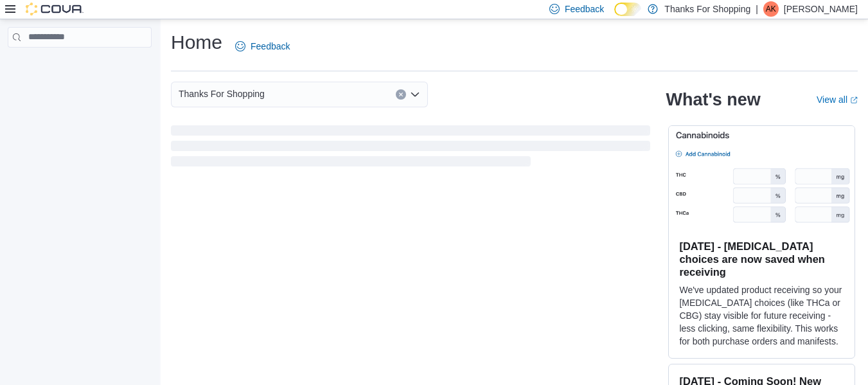 This screenshot has width=868, height=385. What do you see at coordinates (222, 94) in the screenshot?
I see `span: Thanks For Shopping` at bounding box center [222, 94].